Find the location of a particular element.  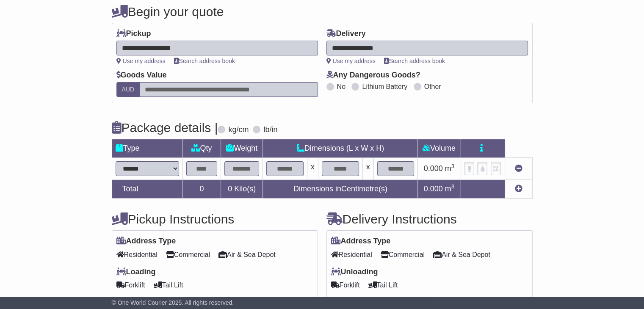

a: Remove this item is located at coordinates (518, 169).